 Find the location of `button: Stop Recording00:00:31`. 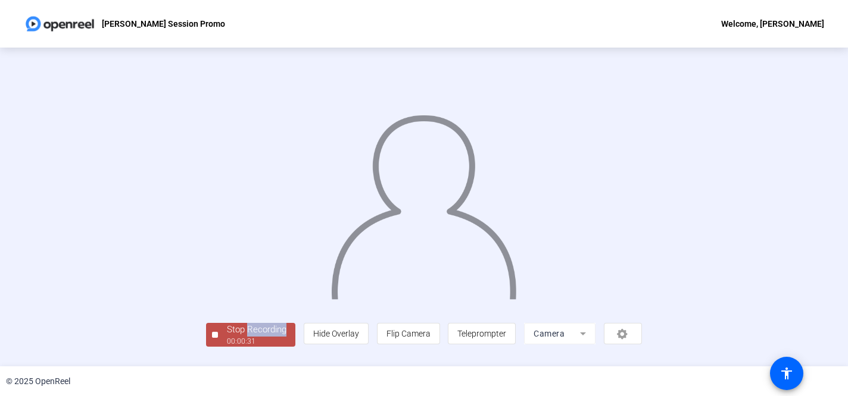

button: Stop Recording00:00:31 is located at coordinates (251, 335).